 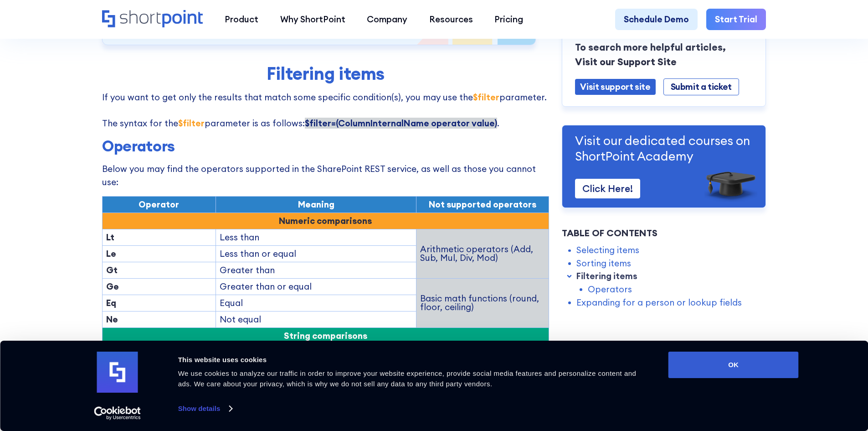 I want to click on div: Pricing, so click(x=509, y=19).